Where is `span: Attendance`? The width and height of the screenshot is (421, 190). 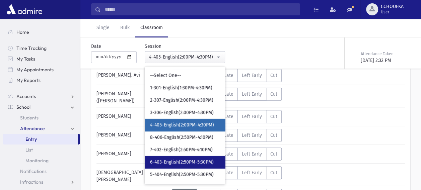 span: Attendance is located at coordinates (33, 129).